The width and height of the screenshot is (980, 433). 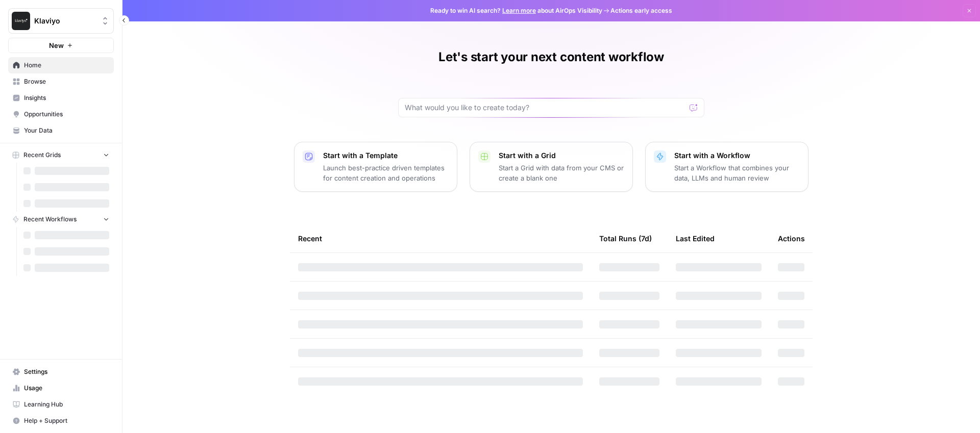 What do you see at coordinates (61, 98) in the screenshot?
I see `a: Insights` at bounding box center [61, 98].